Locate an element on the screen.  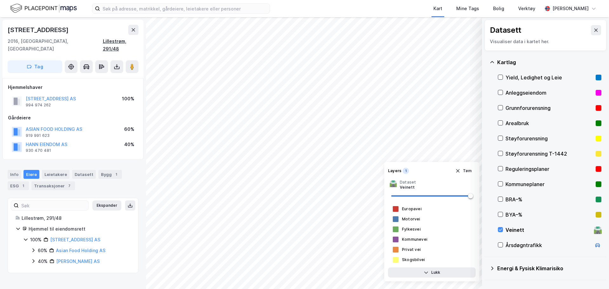
div: Kommunevei is located at coordinates (415, 239).